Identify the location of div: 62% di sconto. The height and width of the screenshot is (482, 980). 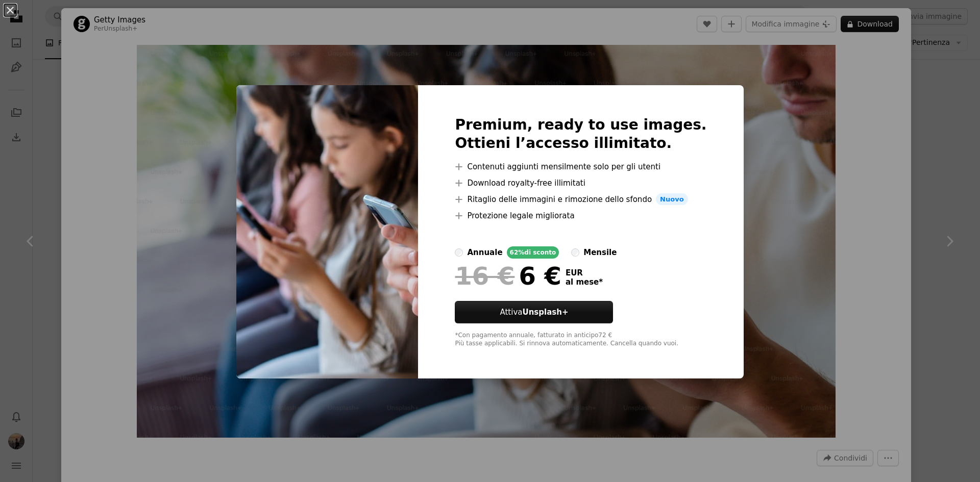
(533, 253).